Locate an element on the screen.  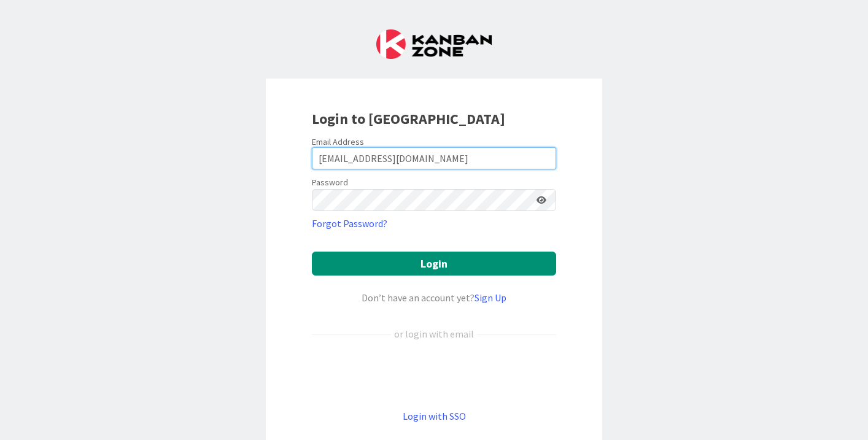
div: or login with email is located at coordinates (434, 334).